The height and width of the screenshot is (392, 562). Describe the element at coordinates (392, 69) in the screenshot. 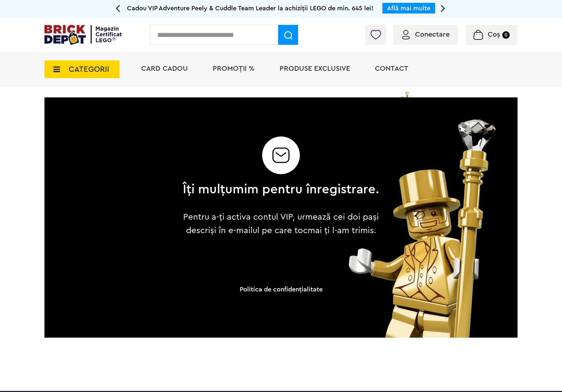

I see `a: Contact` at that location.